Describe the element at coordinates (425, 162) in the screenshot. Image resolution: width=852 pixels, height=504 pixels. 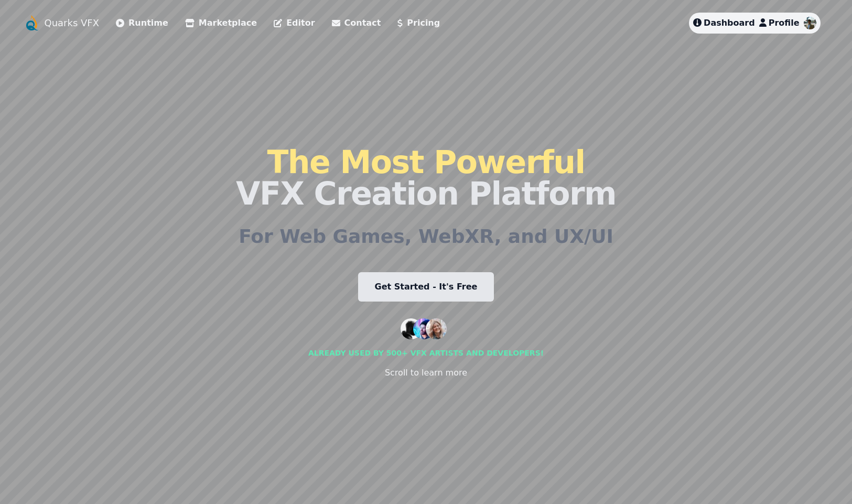
I see `span: The Most Powerful` at that location.